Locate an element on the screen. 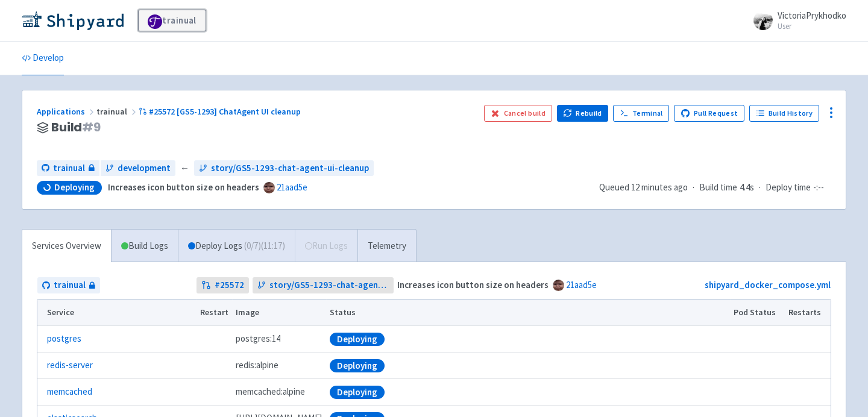  span: development is located at coordinates (145, 169).